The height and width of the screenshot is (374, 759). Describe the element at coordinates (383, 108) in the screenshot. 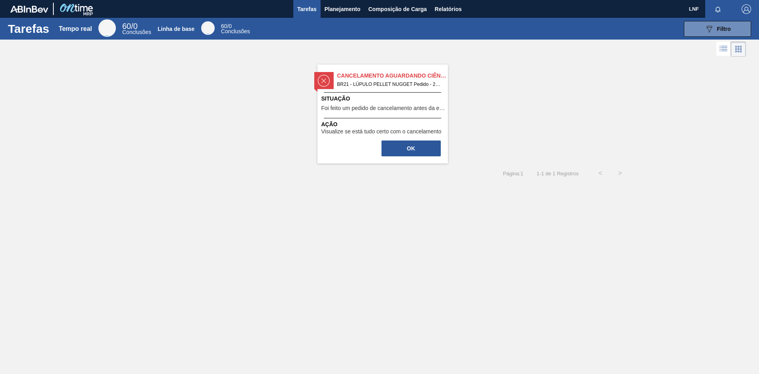

I see `span: Foi feito um pedido de cancelamento antes da etapa de aguardando faturamento` at that location.